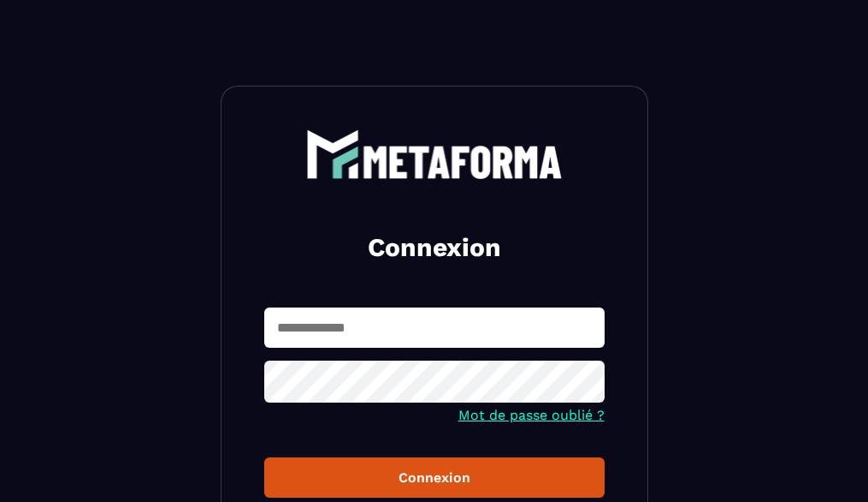 The height and width of the screenshot is (502, 868). I want to click on h2: Connexion, so click(435, 248).